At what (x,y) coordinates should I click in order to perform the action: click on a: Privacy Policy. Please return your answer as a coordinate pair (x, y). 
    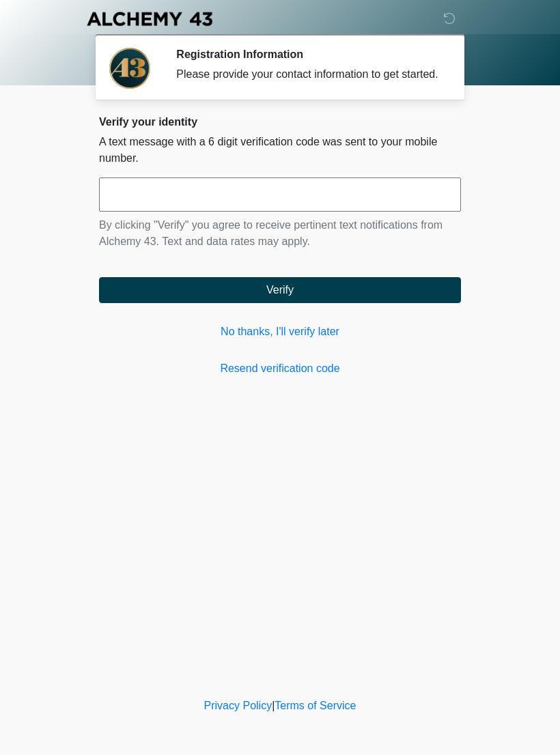
    Looking at the image, I should click on (239, 706).